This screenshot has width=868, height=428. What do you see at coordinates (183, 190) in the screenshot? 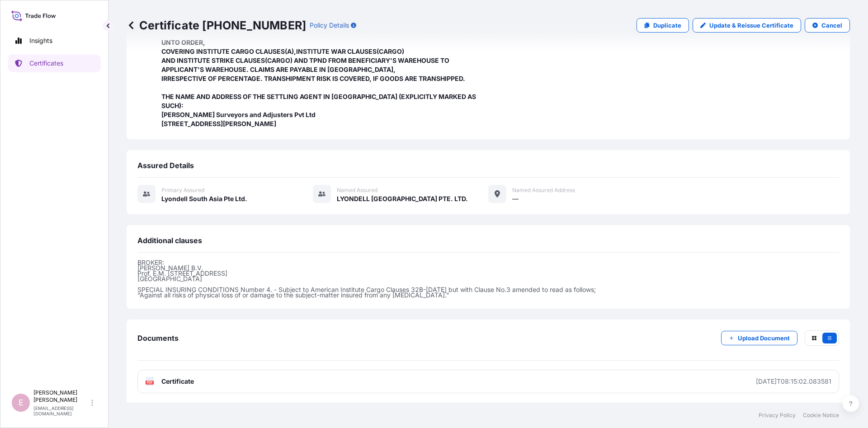
I see `span: Primary assured` at bounding box center [183, 190].